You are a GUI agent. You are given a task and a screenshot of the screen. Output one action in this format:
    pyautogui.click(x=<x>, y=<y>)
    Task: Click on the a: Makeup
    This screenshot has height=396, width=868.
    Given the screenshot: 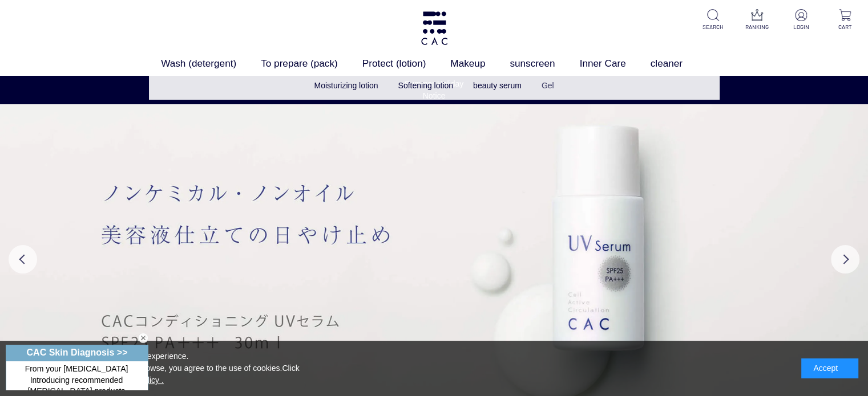 What is the action you would take?
    pyautogui.click(x=480, y=64)
    